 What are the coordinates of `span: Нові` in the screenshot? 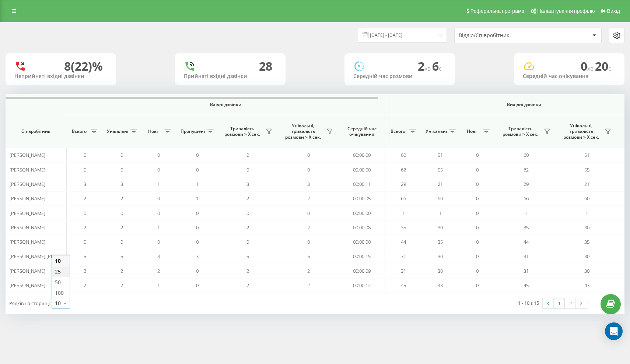 It's located at (472, 131).